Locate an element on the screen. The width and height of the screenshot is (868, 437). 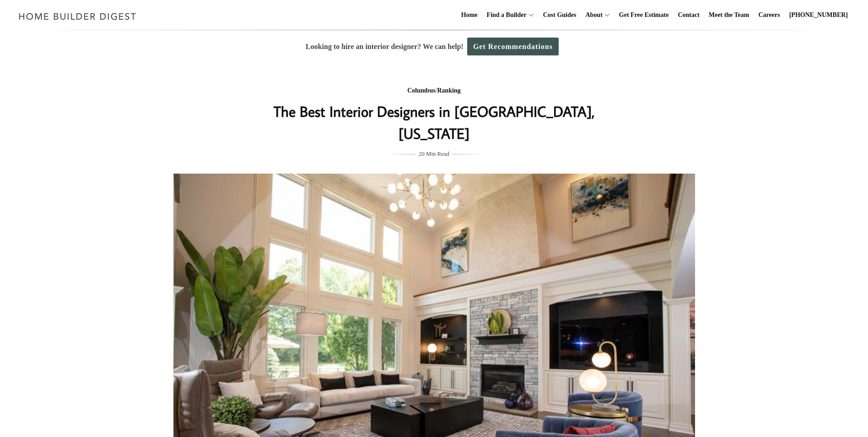
a: Find a Builder is located at coordinates (504, 15).